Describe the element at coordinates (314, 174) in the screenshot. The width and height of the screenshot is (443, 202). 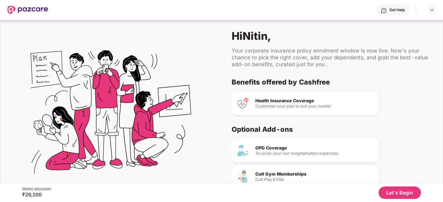
I see `div: Cult Gym Memberships` at that location.